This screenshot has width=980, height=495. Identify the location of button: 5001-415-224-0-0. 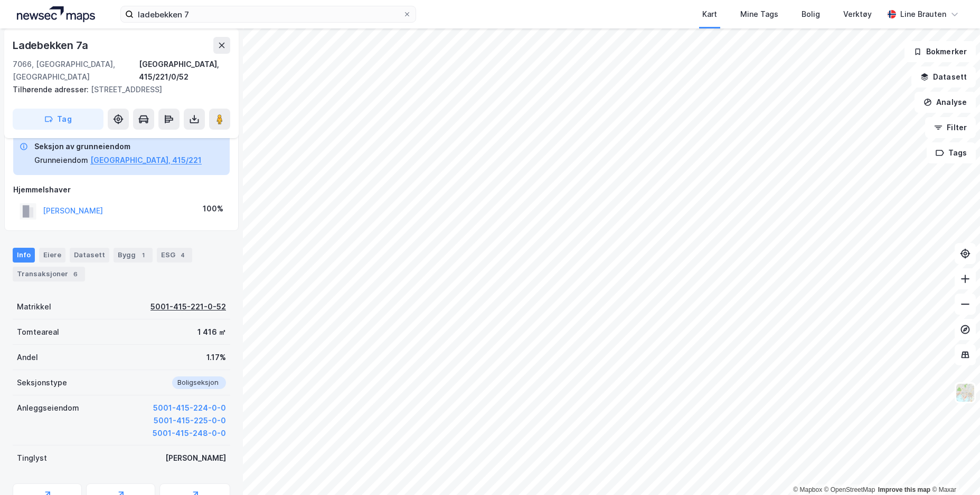
(189, 408).